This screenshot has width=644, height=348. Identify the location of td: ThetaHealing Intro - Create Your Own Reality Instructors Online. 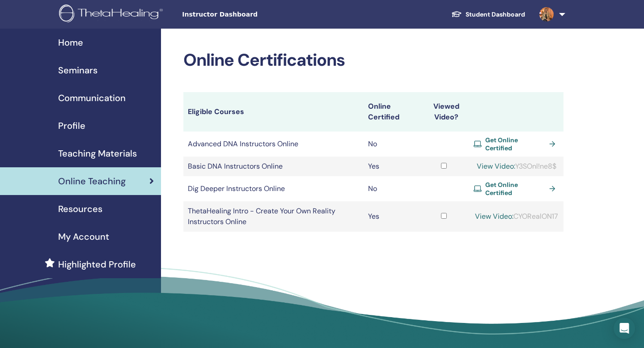
(273, 216).